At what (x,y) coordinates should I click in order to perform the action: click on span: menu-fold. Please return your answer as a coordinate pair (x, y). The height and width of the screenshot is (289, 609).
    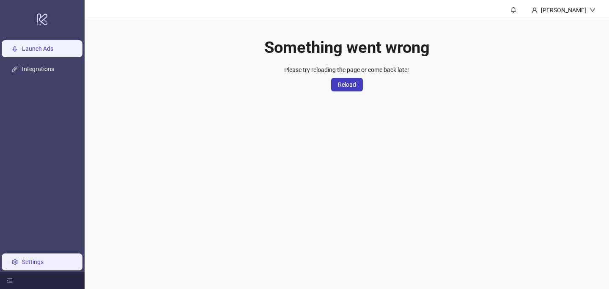
    Looking at the image, I should click on (10, 280).